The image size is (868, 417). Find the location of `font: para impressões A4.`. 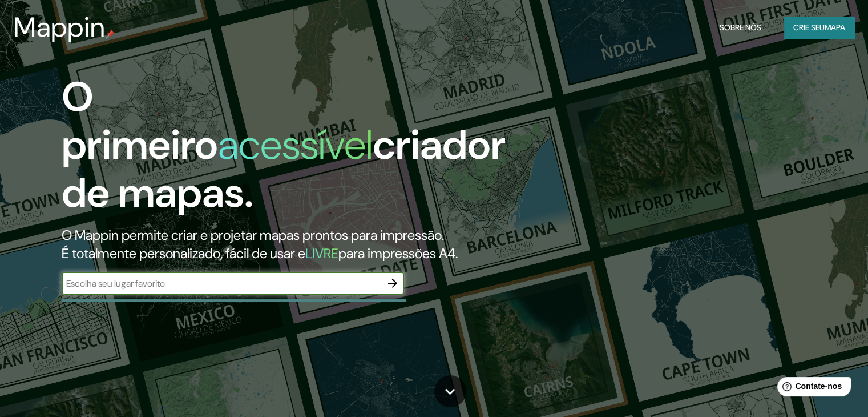

font: para impressões A4. is located at coordinates (398, 253).